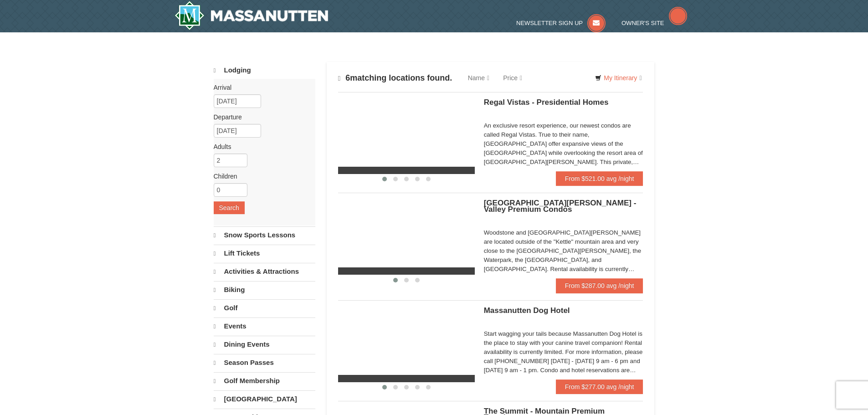 The height and width of the screenshot is (415, 868). What do you see at coordinates (643, 23) in the screenshot?
I see `span: Owner's Site` at bounding box center [643, 23].